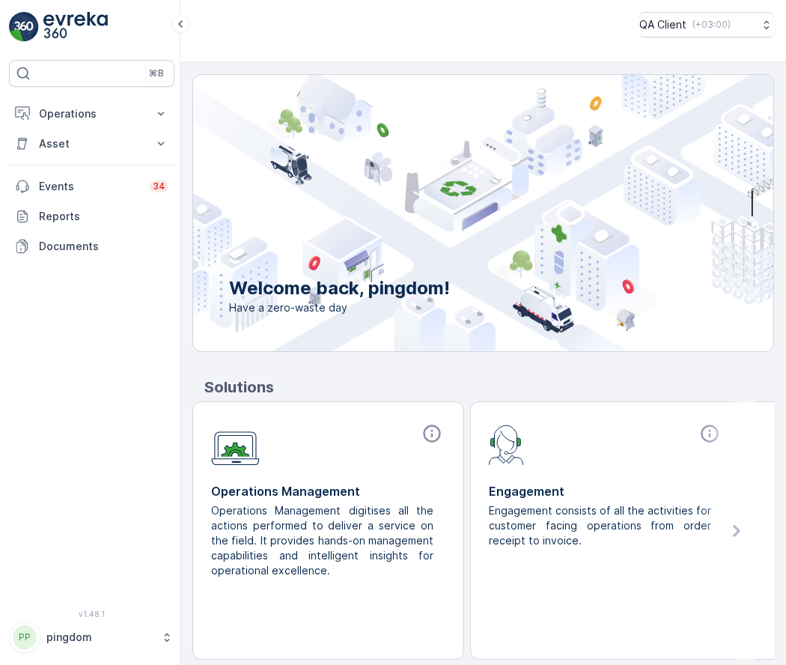 Image resolution: width=786 pixels, height=665 pixels. Describe the element at coordinates (76, 27) in the screenshot. I see `img: logo_light-DOdMpM7g.png` at that location.